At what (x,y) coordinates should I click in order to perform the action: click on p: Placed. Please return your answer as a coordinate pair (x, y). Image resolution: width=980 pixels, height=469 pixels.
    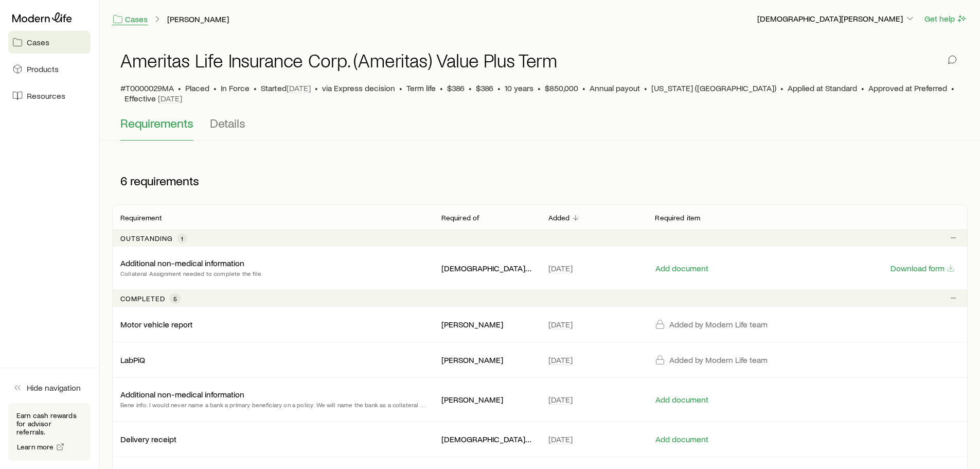
    Looking at the image, I should click on (197, 88).